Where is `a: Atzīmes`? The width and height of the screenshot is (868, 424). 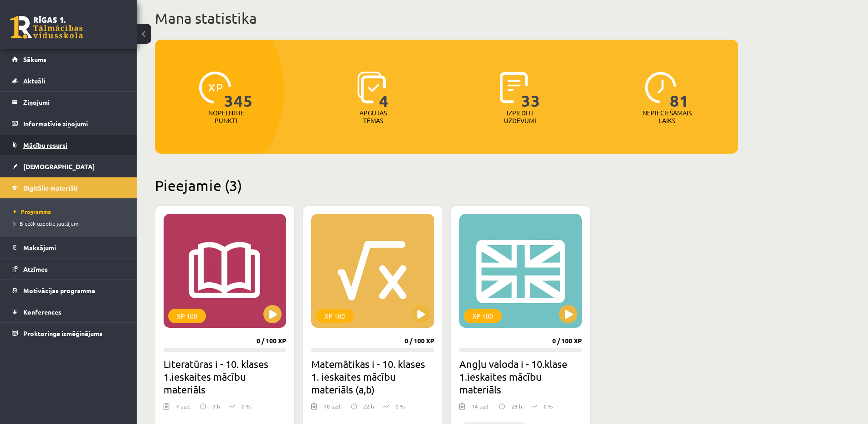
a: Atzīmes is located at coordinates (68, 269).